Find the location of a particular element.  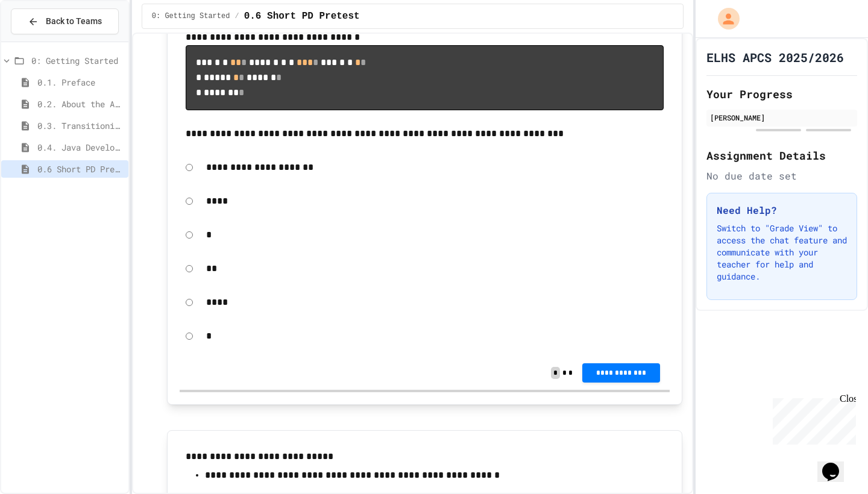

span: Back to Teams is located at coordinates (74, 21).